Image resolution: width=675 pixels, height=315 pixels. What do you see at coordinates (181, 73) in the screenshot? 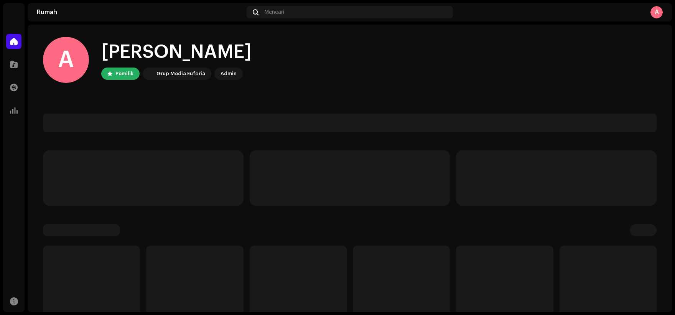
I see `font: Grup Media Euforia` at bounding box center [181, 73].